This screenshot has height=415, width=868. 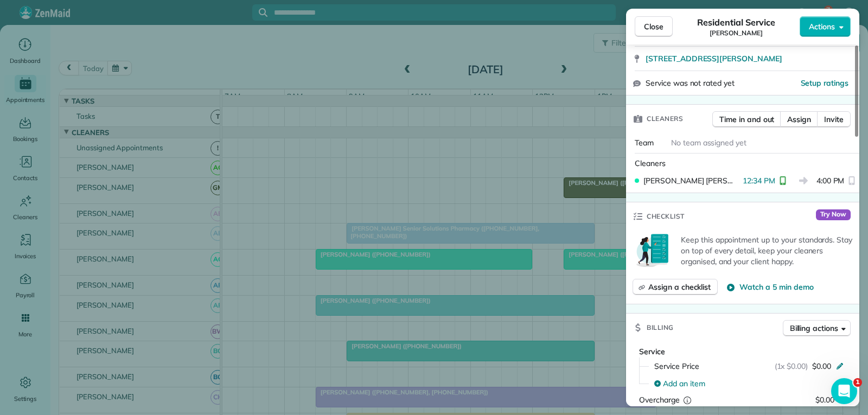 What do you see at coordinates (824, 83) in the screenshot?
I see `button: Setup ratings` at bounding box center [824, 83].